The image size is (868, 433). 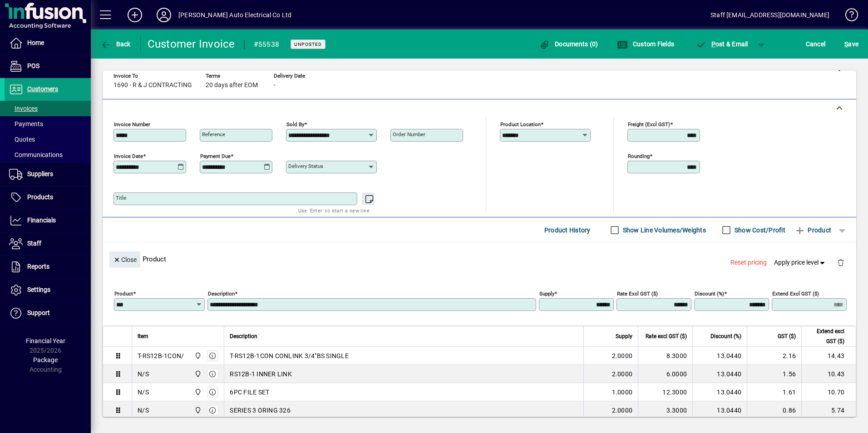 I want to click on span: Product, so click(x=813, y=230).